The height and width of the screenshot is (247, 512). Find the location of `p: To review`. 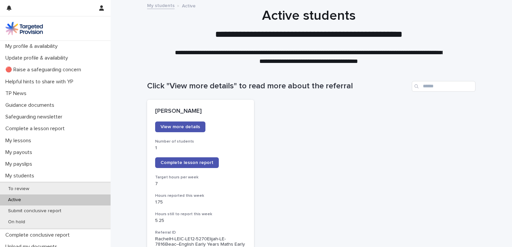

p: To review is located at coordinates (18, 189).